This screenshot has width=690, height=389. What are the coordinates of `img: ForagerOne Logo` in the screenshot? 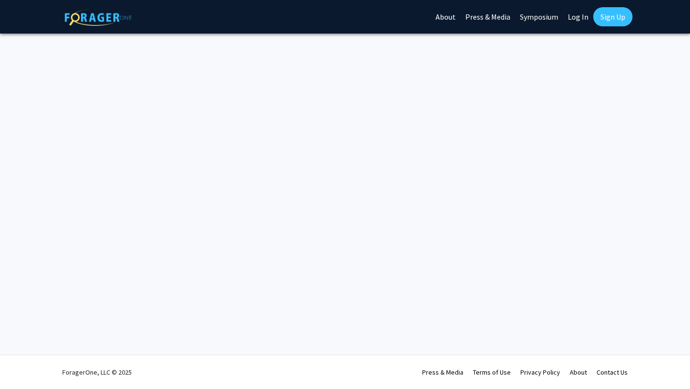 It's located at (98, 17).